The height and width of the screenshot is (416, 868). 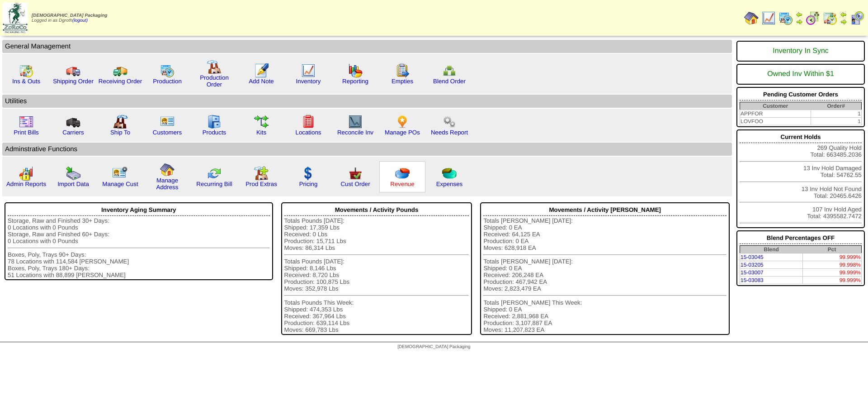 What do you see at coordinates (308, 132) in the screenshot?
I see `a: Locations` at bounding box center [308, 132].